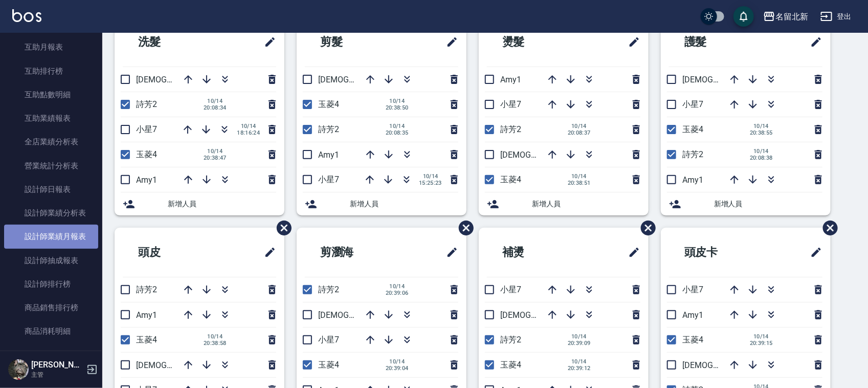 The width and height of the screenshot is (868, 388). What do you see at coordinates (744, 16) in the screenshot?
I see `button: save` at bounding box center [744, 16].